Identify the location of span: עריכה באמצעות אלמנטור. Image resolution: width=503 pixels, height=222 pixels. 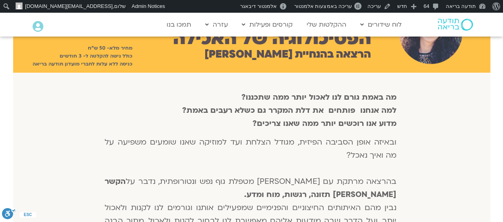
(323, 6).